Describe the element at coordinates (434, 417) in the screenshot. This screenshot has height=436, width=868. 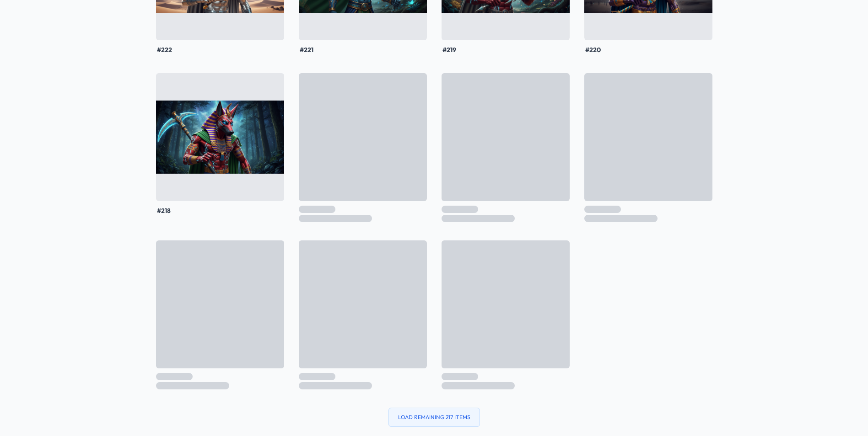
I see `button: Load remaining 217 items` at that location.